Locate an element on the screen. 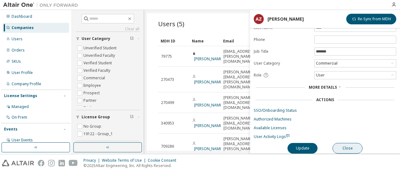 This screenshot has height=172, width=400. div: Company Profile is located at coordinates (26, 84).